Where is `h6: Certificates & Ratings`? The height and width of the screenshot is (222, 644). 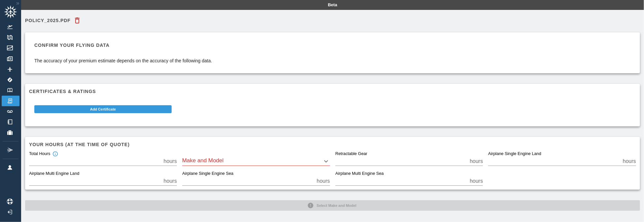 h6: Certificates & Ratings is located at coordinates (332, 91).